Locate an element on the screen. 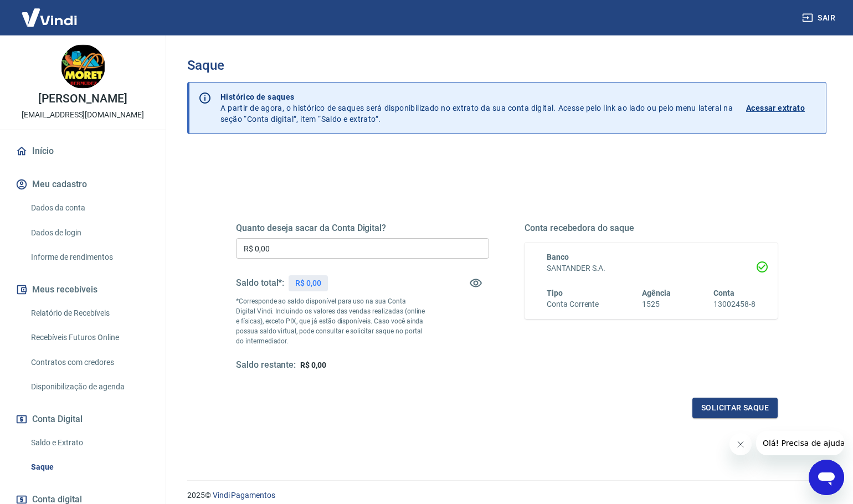 This screenshot has width=853, height=504. span: Olá! Precisa de ajuda? is located at coordinates (50, 12).